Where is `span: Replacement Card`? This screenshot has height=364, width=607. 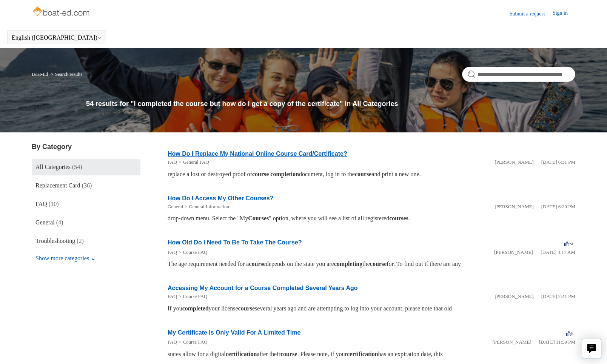 span: Replacement Card is located at coordinates (58, 185).